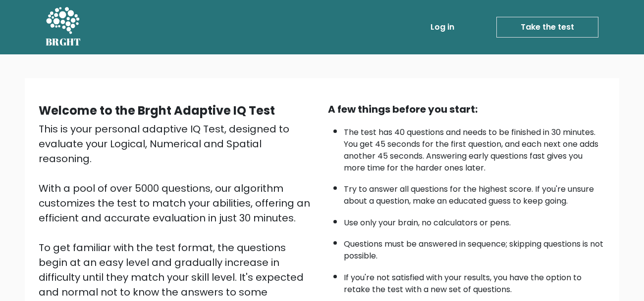  I want to click on a: Log in, so click(442, 28).